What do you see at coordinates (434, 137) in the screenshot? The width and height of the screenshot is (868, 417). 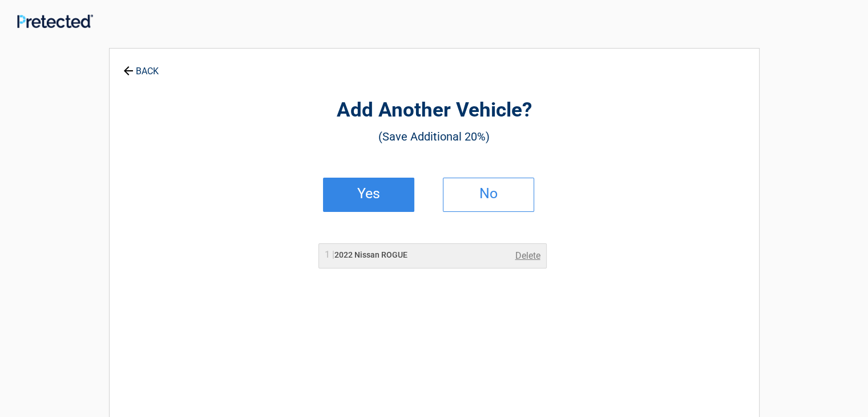 I see `h3: (Save Additional 20%)` at bounding box center [434, 137].